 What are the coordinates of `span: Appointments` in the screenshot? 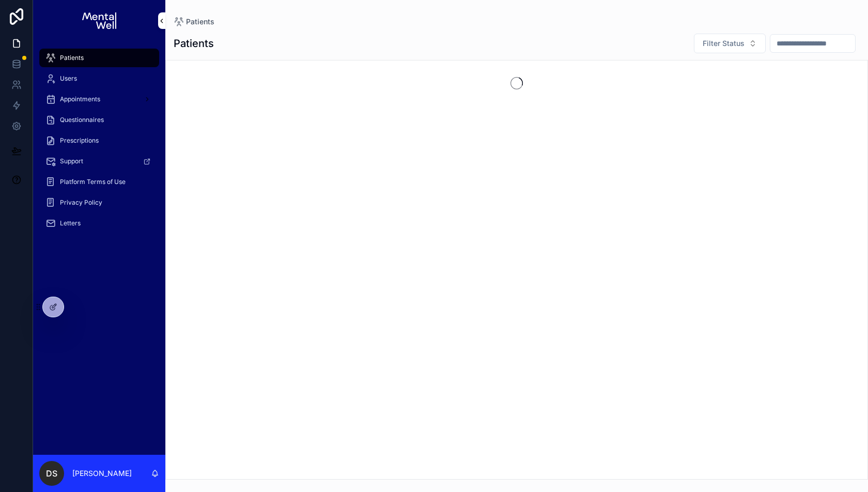 It's located at (80, 99).